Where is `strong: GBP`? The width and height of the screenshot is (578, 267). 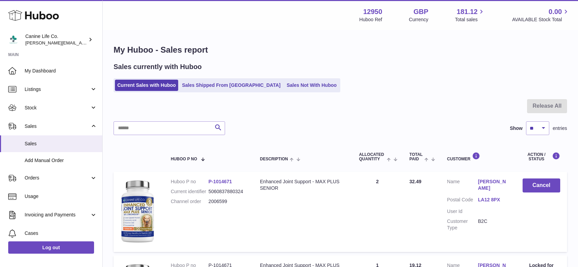
strong: GBP is located at coordinates (421, 12).